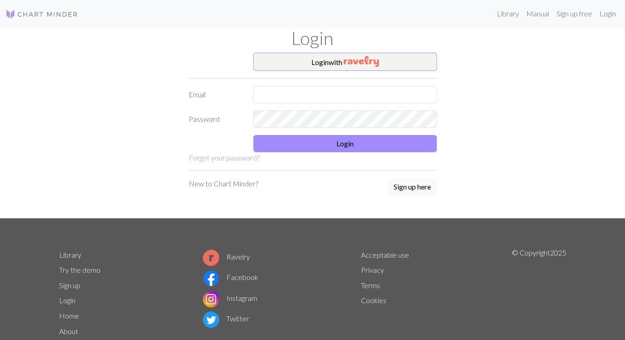  I want to click on img: Instagram logo, so click(211, 299).